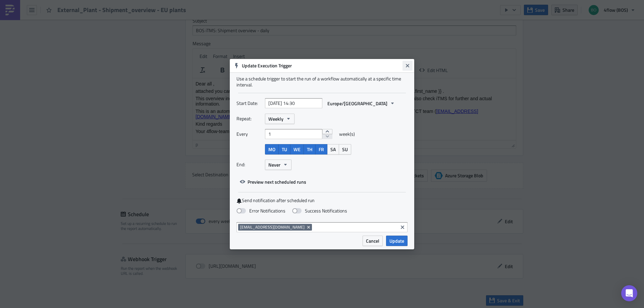 The image size is (644, 308). Describe the element at coordinates (309, 149) in the screenshot. I see `span: TH` at that location.